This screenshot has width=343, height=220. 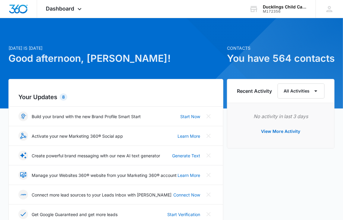 I want to click on button: All Activities, so click(x=301, y=91).